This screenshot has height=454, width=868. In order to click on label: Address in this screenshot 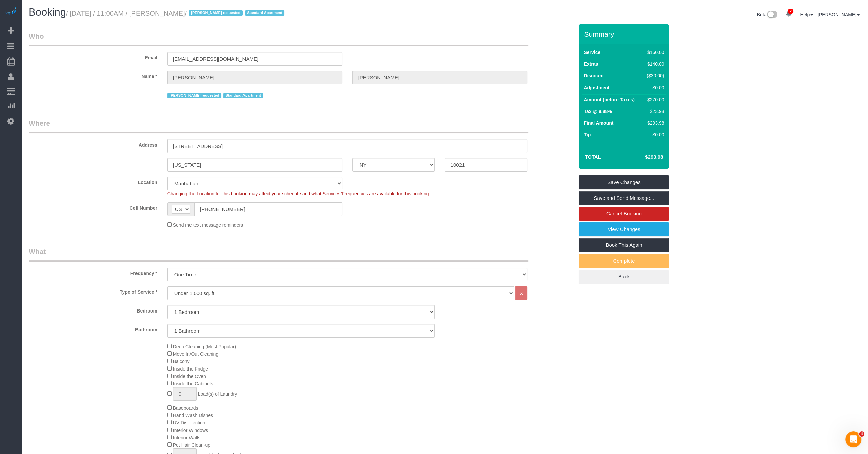, I will do `click(93, 144)`.